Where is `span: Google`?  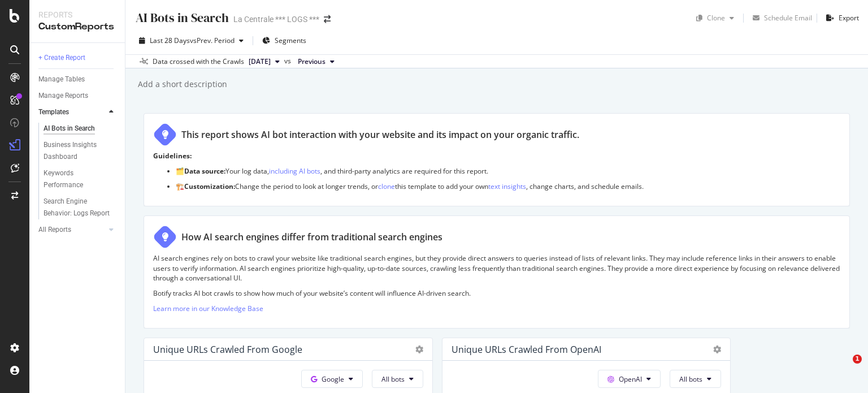 span: Google is located at coordinates (332, 379).